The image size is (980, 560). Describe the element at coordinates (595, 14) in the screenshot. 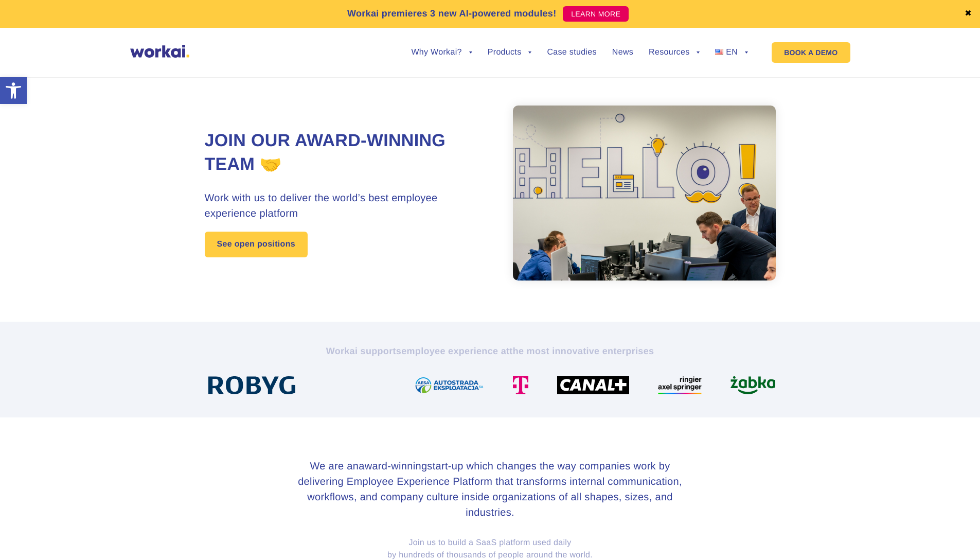

I see `a: LEARN MORE` at that location.